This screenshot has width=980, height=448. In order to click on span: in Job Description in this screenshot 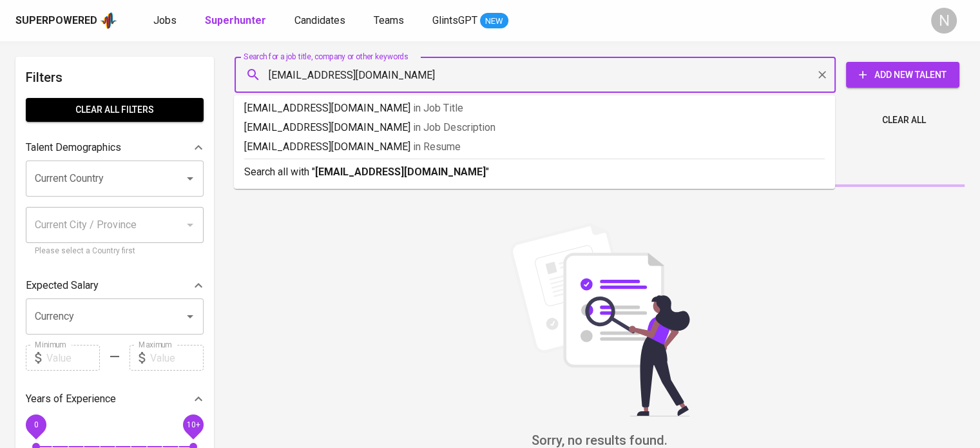, I will do `click(454, 127)`.